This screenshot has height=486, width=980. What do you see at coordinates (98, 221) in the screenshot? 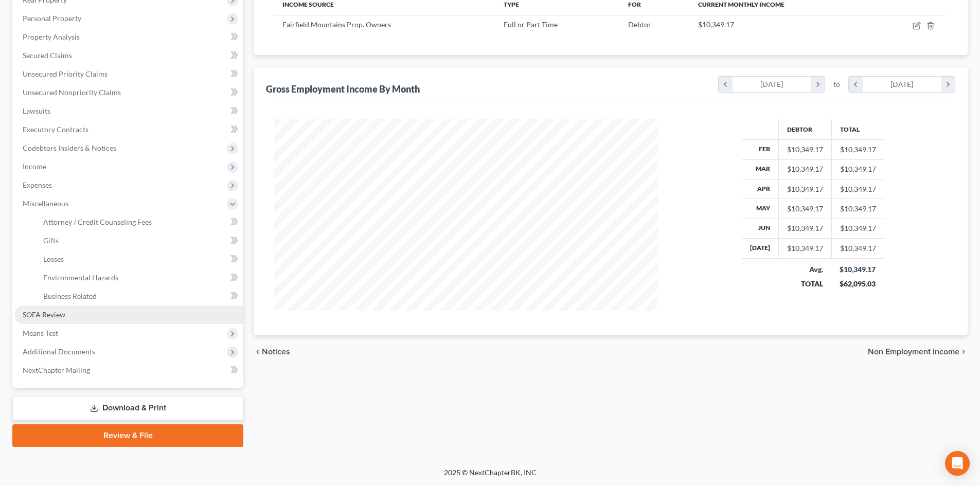
I see `span: Attorney / Credit Counseling Fees` at bounding box center [98, 221].